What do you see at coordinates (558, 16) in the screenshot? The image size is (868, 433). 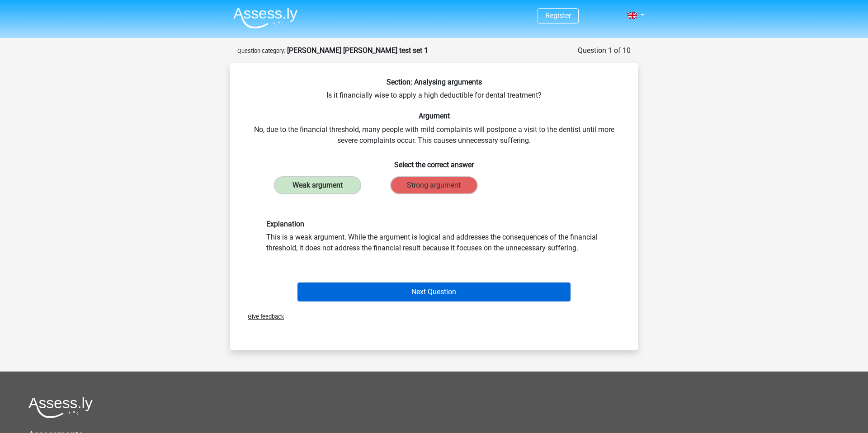 I see `a: Register` at bounding box center [558, 16].